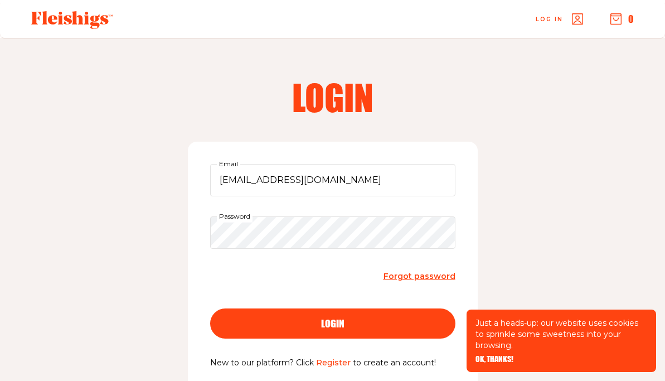 The height and width of the screenshot is (381, 665). Describe the element at coordinates (333, 180) in the screenshot. I see `input: Email` at that location.